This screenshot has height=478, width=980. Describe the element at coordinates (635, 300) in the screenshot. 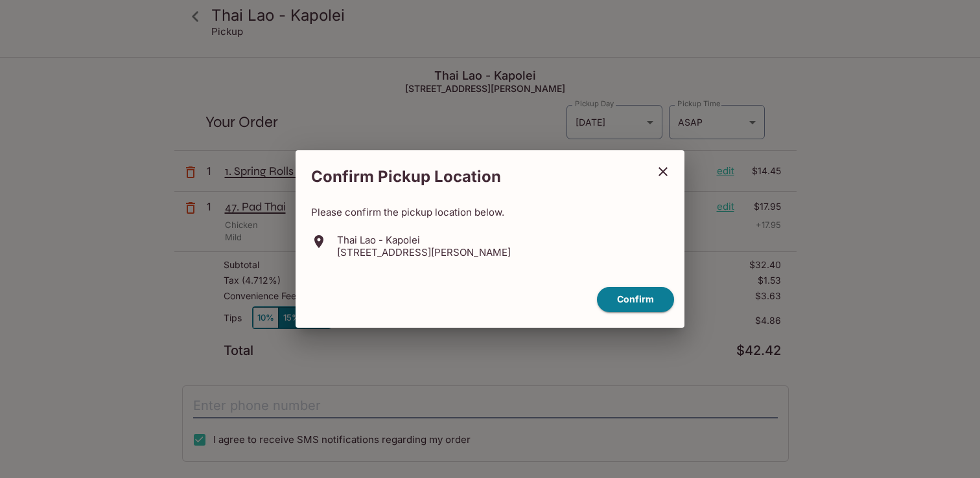

I see `button: confirm` at that location.